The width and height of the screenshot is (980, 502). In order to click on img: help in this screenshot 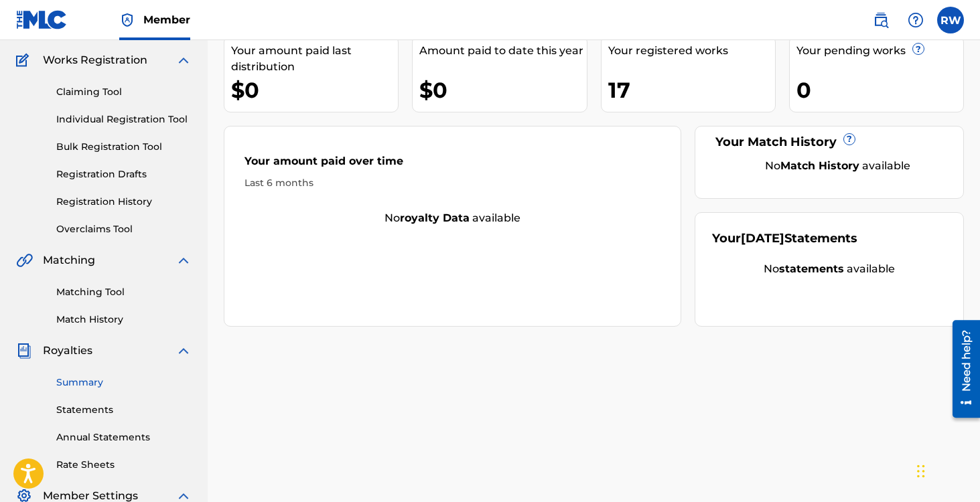, I will do `click(915, 20)`.